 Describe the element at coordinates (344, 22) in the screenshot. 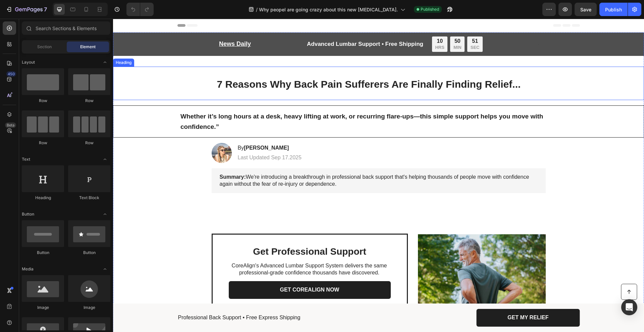

I see `div: 50` at that location.